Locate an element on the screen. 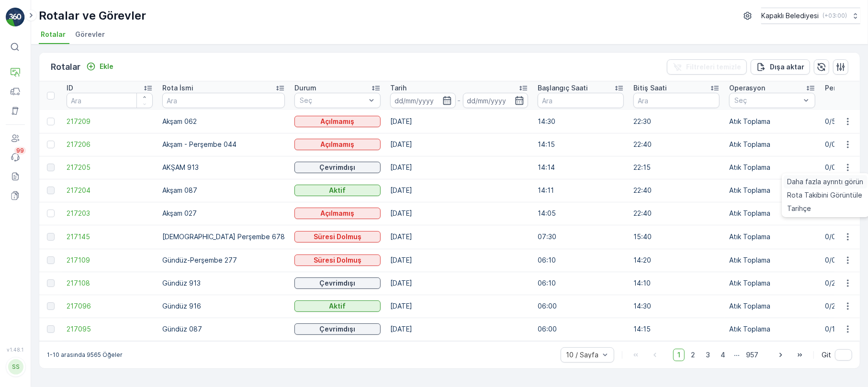 This screenshot has width=868, height=387. a: 99 is located at coordinates (15, 158).